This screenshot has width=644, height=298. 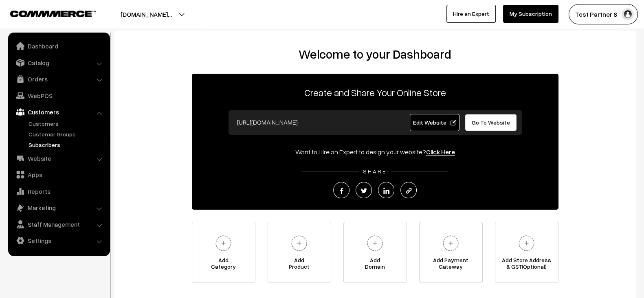 I want to click on span: Add Domain, so click(x=375, y=265).